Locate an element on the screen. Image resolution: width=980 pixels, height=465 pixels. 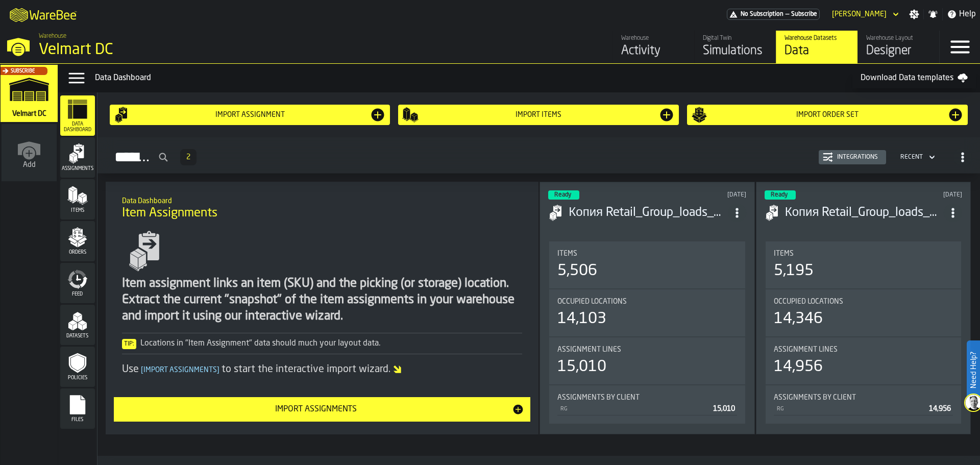
span: Help is located at coordinates (967, 14).